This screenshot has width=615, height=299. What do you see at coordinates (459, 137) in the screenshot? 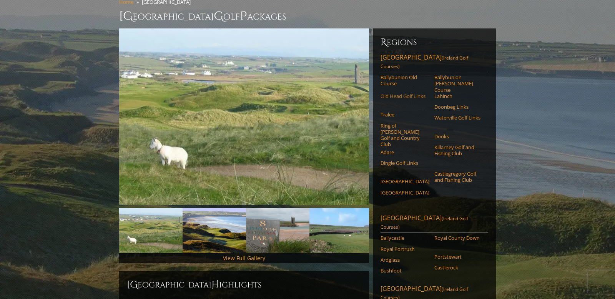
I see `a: Dooks` at bounding box center [459, 137].